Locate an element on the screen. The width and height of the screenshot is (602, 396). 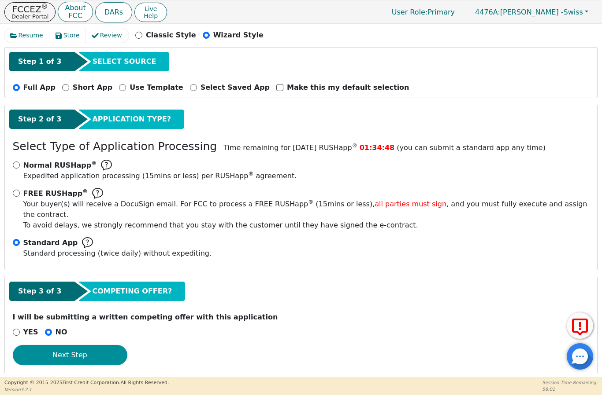
p: 58:01 is located at coordinates (570, 389).